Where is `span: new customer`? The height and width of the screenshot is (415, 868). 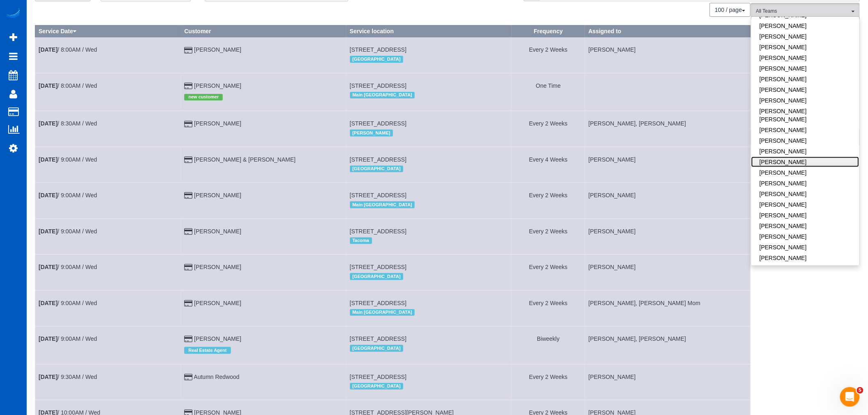
span: new customer is located at coordinates (203, 97).